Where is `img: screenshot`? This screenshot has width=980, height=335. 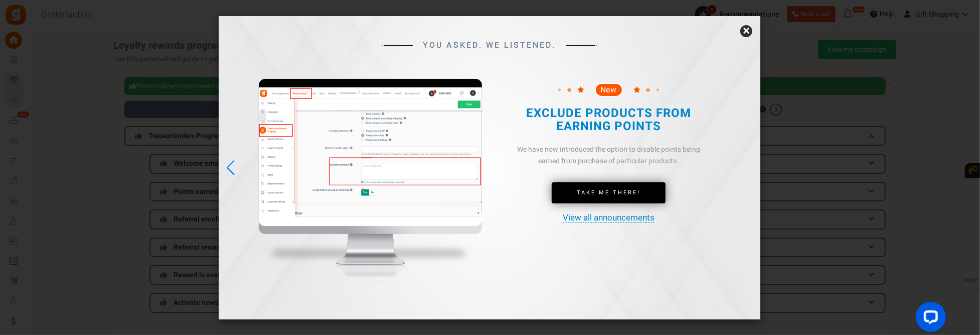
img: screenshot is located at coordinates (370, 157).